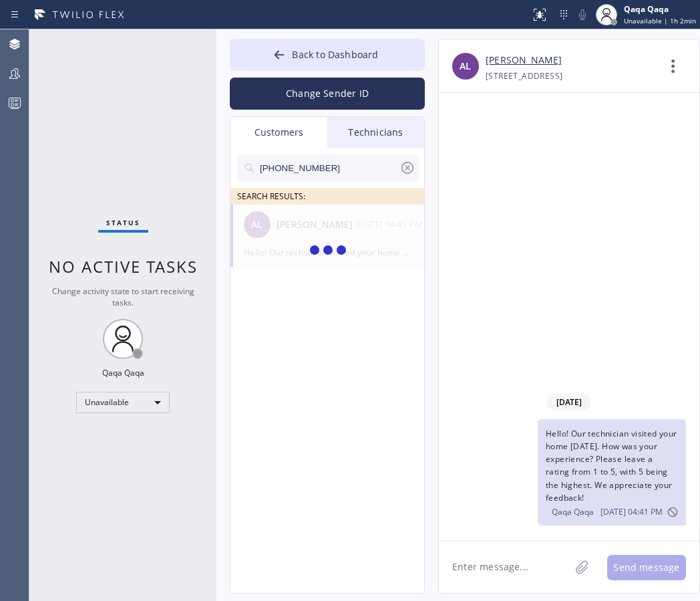 Image resolution: width=700 pixels, height=601 pixels. Describe the element at coordinates (660, 21) in the screenshot. I see `span: Unavailable | 1h 2min` at that location.